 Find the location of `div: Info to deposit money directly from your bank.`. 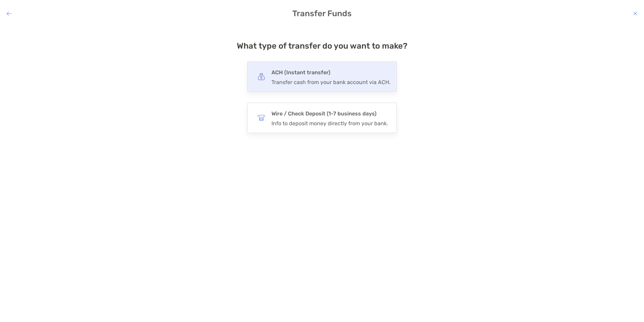

div: Info to deposit money directly from your bank. is located at coordinates (330, 123).